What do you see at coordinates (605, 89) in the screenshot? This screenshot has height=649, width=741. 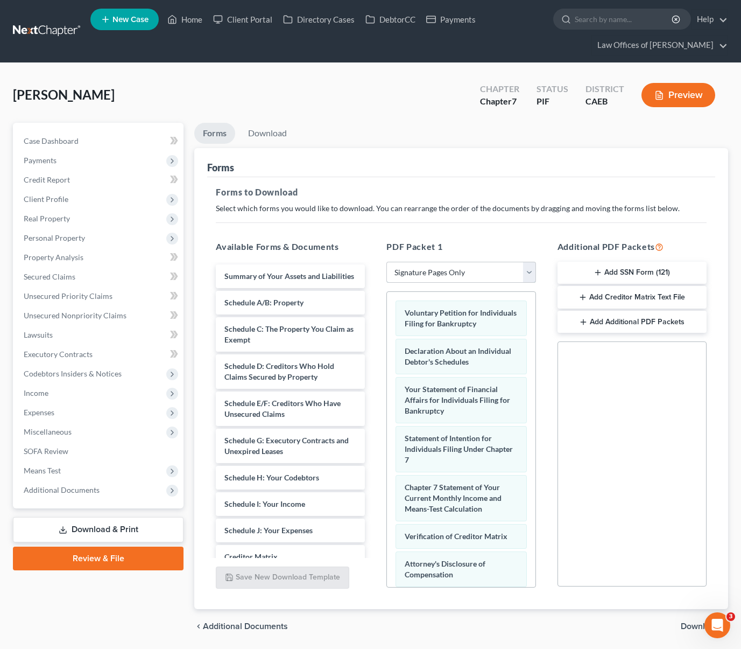 I see `div: District` at bounding box center [605, 89].